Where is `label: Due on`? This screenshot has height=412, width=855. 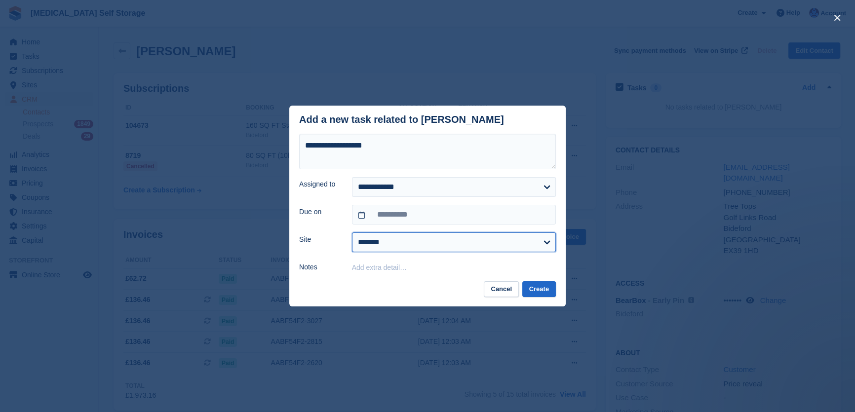
label: Due on is located at coordinates (319, 212).